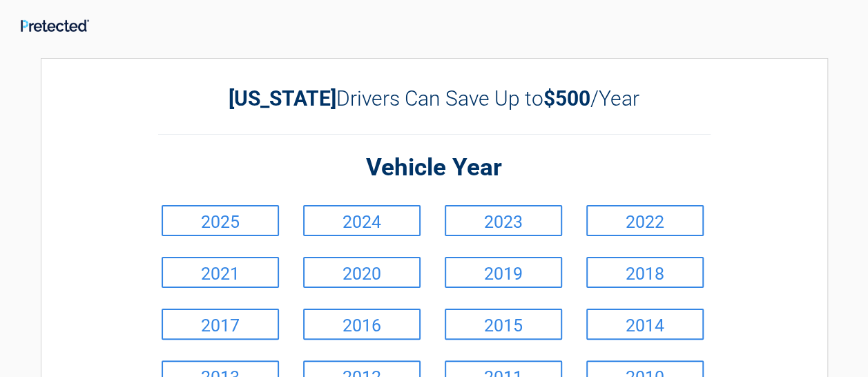  Describe the element at coordinates (220, 220) in the screenshot. I see `a: 2025` at that location.